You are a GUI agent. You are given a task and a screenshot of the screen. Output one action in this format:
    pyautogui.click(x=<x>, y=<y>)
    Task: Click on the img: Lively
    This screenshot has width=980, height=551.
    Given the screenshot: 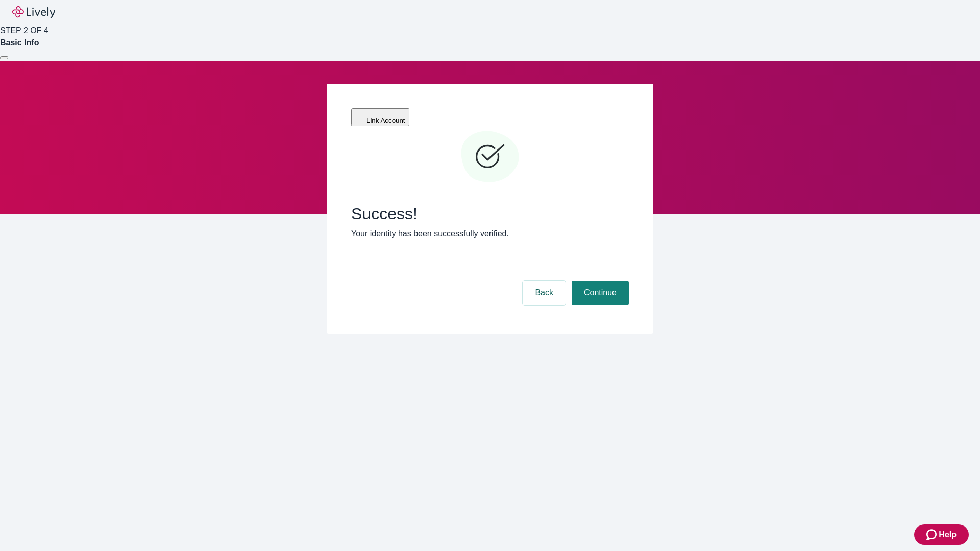 What is the action you would take?
    pyautogui.click(x=33, y=12)
    